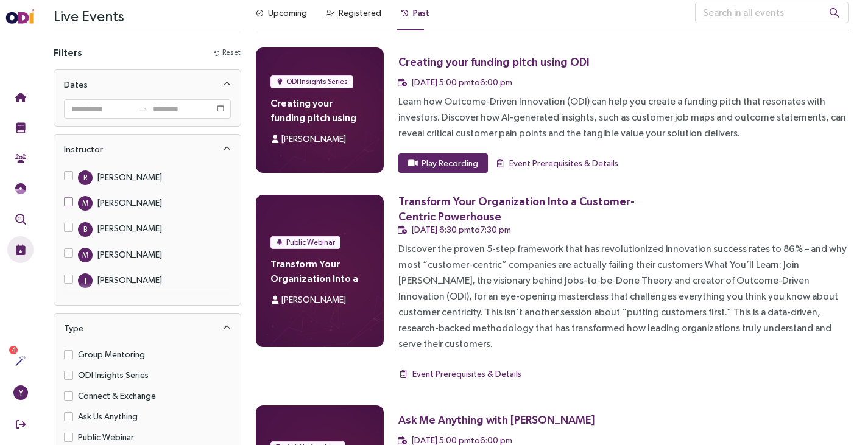 The height and width of the screenshot is (445, 868). Describe the element at coordinates (21, 189) in the screenshot. I see `img: JTBD Needs Framework` at that location.